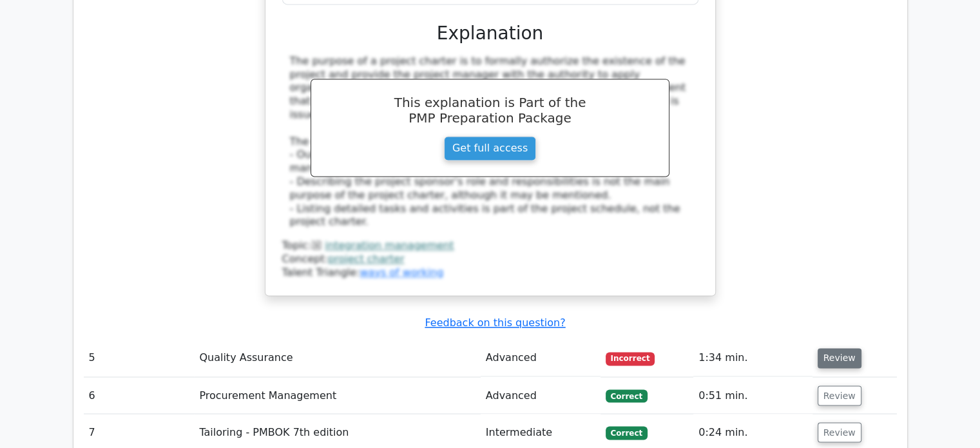  Describe the element at coordinates (490, 34) in the screenshot. I see `h3: Explanation` at that location.